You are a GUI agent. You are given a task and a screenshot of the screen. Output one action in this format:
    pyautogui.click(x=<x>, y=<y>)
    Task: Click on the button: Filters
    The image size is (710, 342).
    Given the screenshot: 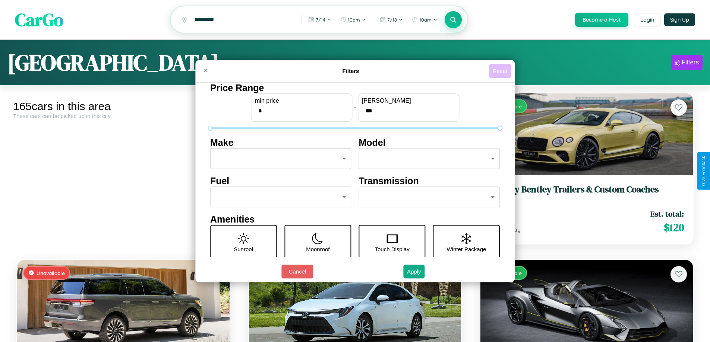 What is the action you would take?
    pyautogui.click(x=686, y=63)
    